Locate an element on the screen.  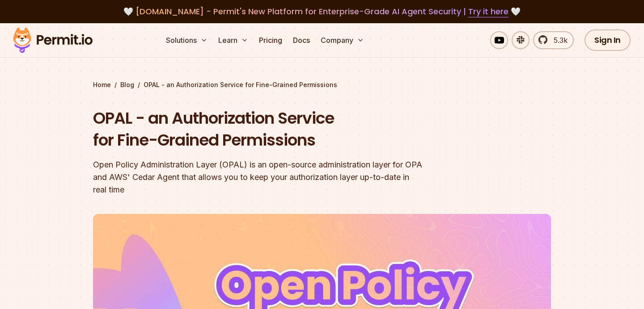
a: Try it here is located at coordinates (488, 12).